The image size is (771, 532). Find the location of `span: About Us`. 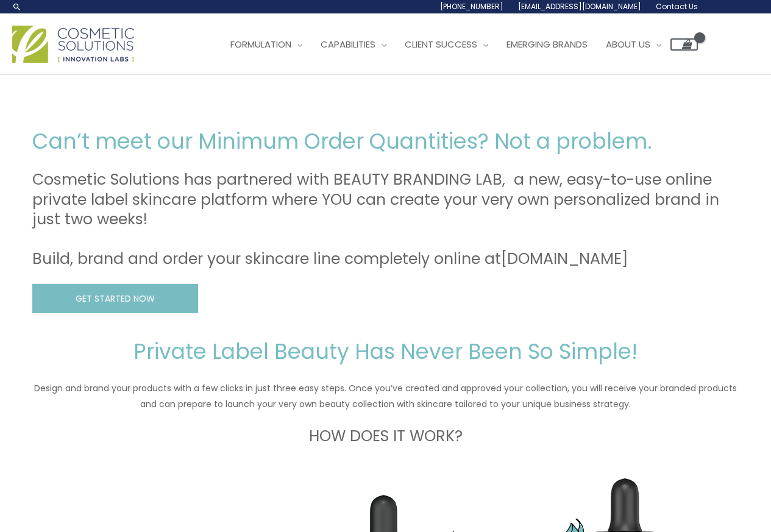

span: About Us is located at coordinates (628, 44).